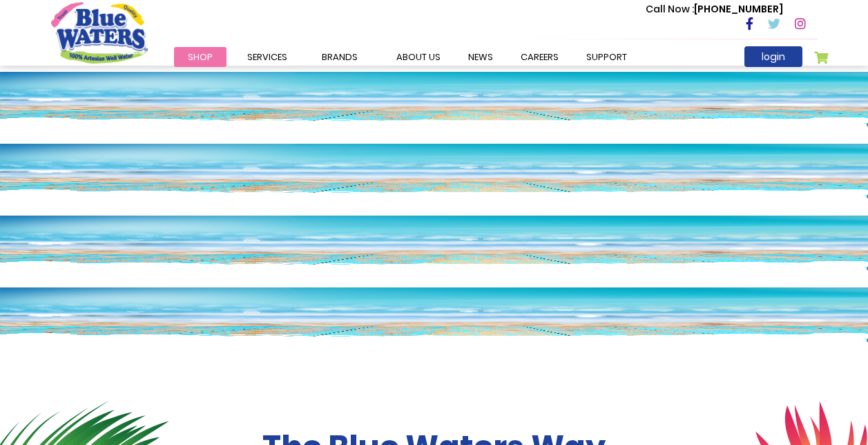  Describe the element at coordinates (100, 32) in the screenshot. I see `a: store logo` at that location.